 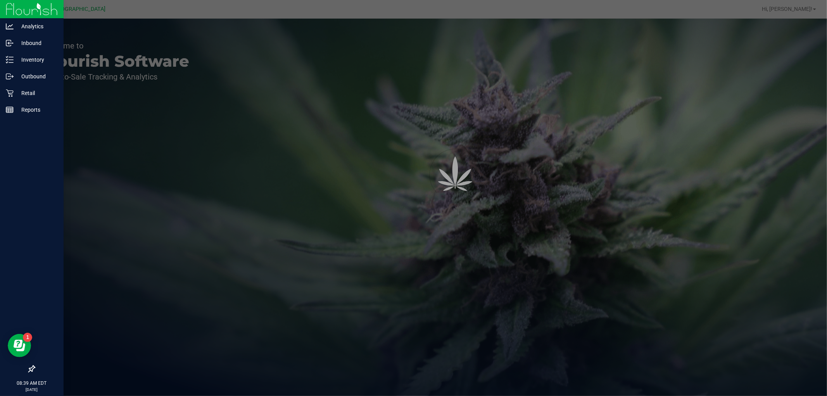 What do you see at coordinates (37, 26) in the screenshot?
I see `p: Analytics` at bounding box center [37, 26].